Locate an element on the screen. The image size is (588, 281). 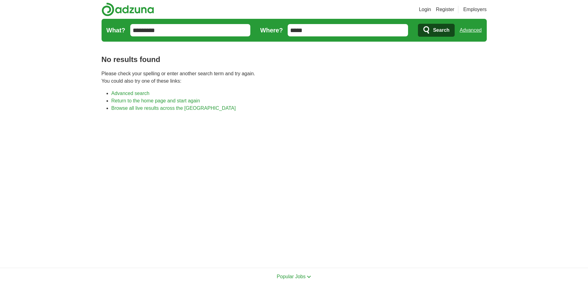
p: Please check your spelling or enter another search term and try again. You could also try one of ... is located at coordinates (294, 77).